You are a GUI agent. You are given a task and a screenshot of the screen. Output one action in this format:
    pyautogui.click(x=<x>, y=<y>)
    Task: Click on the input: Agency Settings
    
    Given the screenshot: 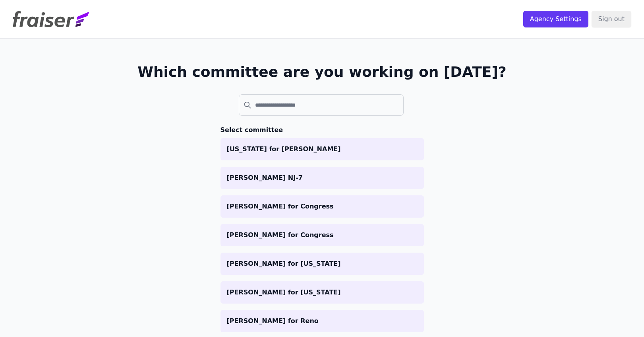 What is the action you would take?
    pyautogui.click(x=556, y=19)
    